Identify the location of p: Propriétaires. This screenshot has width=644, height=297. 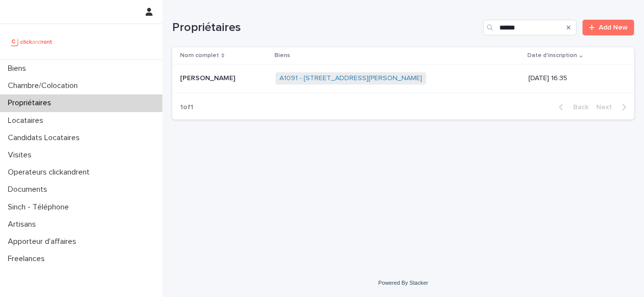
(31, 103).